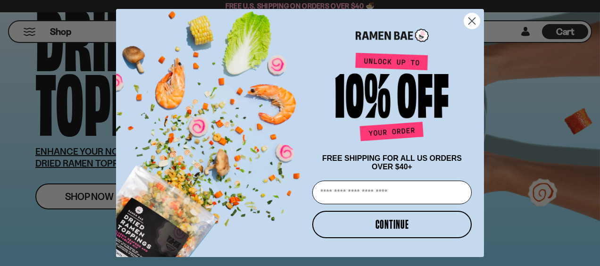 Image resolution: width=600 pixels, height=266 pixels. I want to click on img: Ramen Bae Logo, so click(392, 35).